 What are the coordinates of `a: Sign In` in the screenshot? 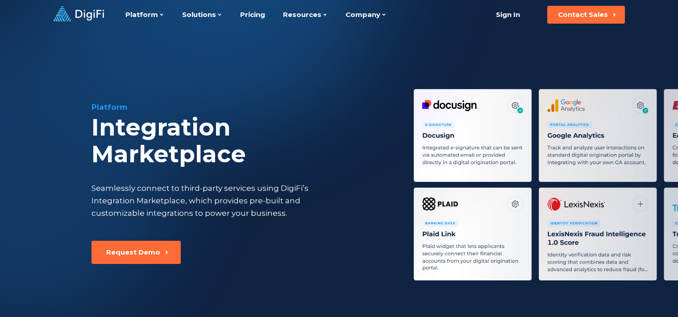 It's located at (508, 15).